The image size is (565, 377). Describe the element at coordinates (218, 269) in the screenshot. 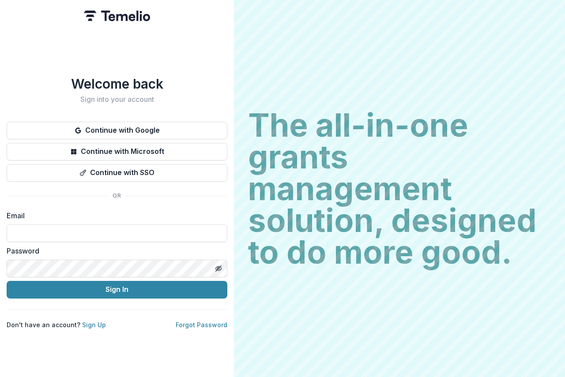

I see `button: Toggle password visibility` at that location.